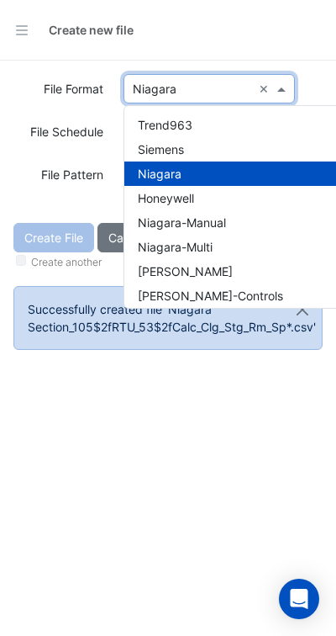  Describe the element at coordinates (160, 173) in the screenshot. I see `span: Niagara` at that location.